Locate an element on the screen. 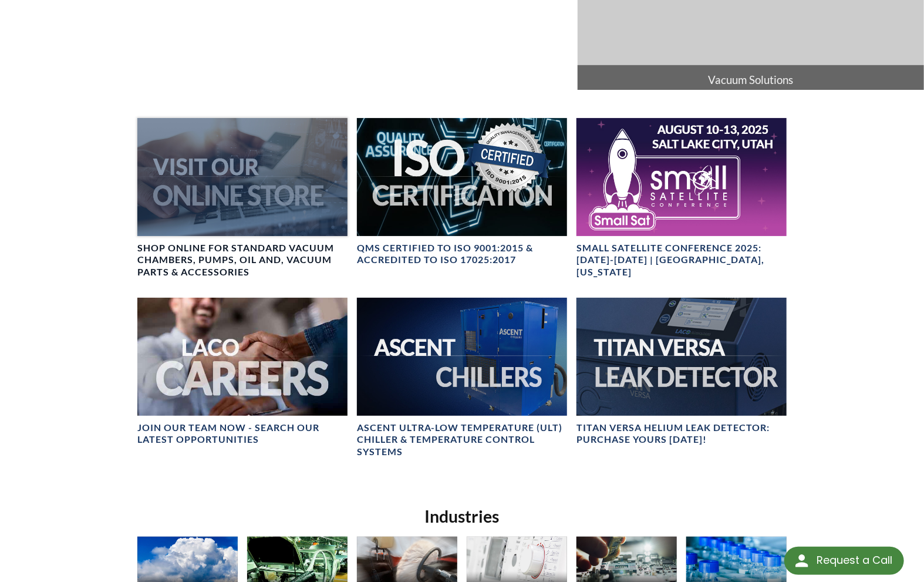  img: round button is located at coordinates (803, 561).